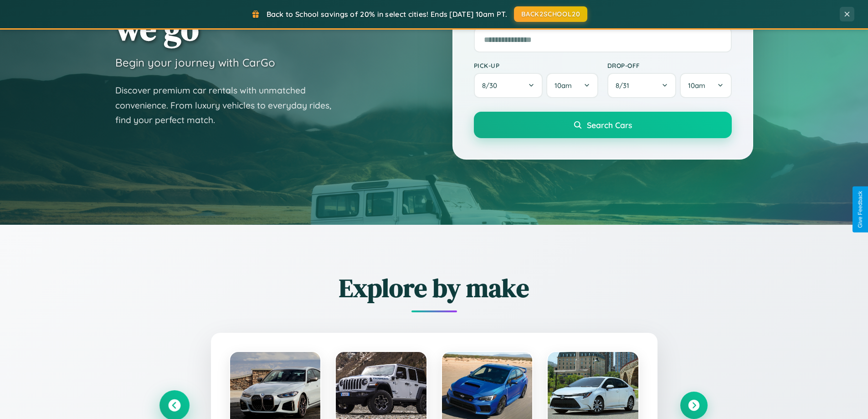 The image size is (868, 419). Describe the element at coordinates (195, 62) in the screenshot. I see `h3: Begin your journey with CarGo` at that location.